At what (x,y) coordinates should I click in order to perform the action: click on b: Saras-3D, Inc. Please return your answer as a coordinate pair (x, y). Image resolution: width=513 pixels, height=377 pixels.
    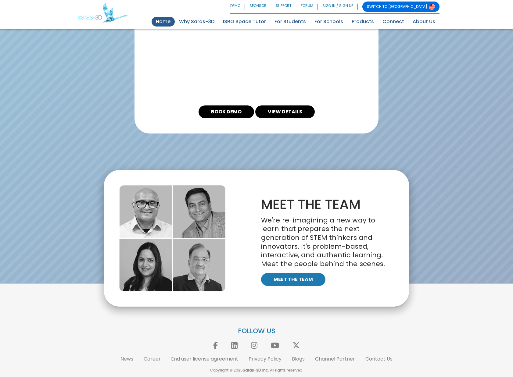
    Looking at the image, I should click on (255, 370).